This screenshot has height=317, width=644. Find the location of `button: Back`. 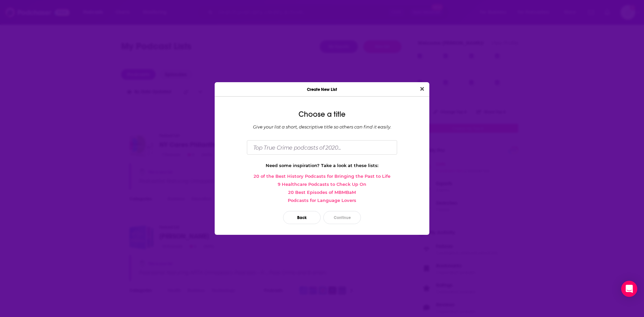

button: Back is located at coordinates (302, 217).